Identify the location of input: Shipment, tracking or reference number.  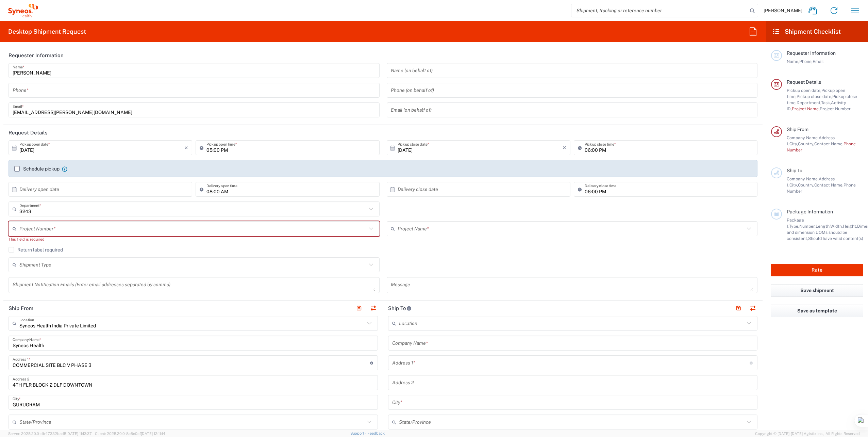
(660, 10).